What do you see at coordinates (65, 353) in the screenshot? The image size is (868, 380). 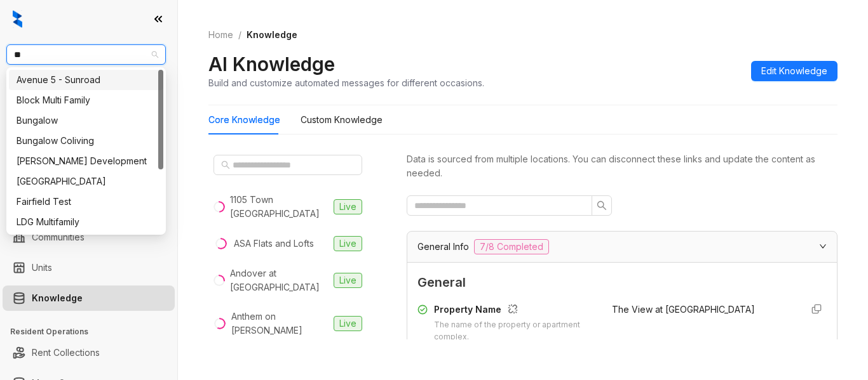 I see `a: Rent Collections` at bounding box center [65, 353].